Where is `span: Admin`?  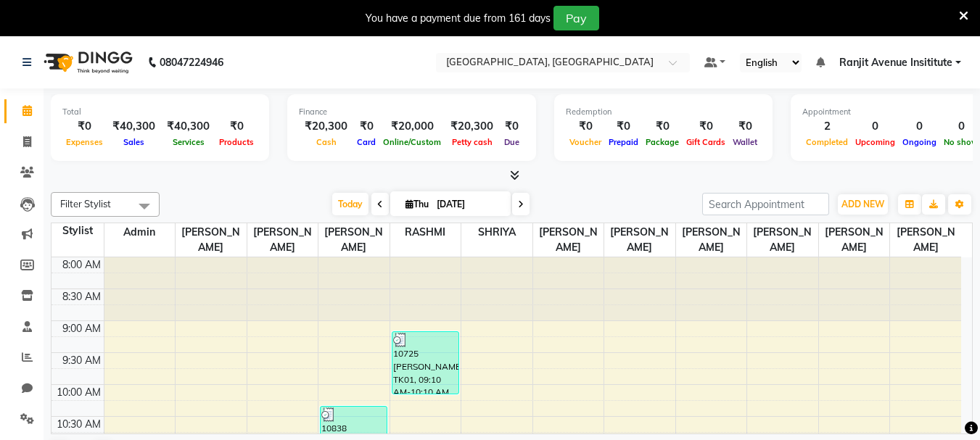
span: Admin is located at coordinates (140, 232).